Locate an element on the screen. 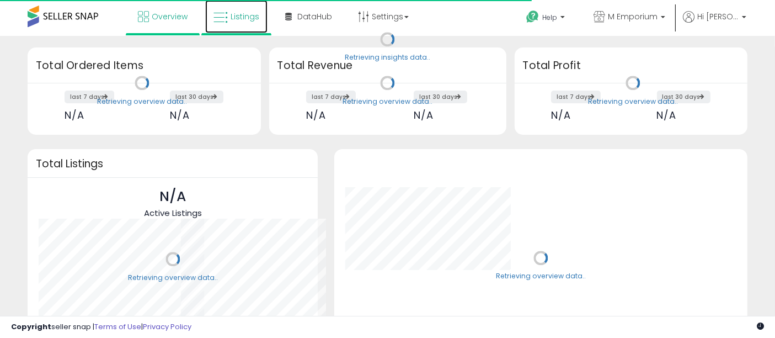 The width and height of the screenshot is (775, 338). span: Overview is located at coordinates (169, 17).